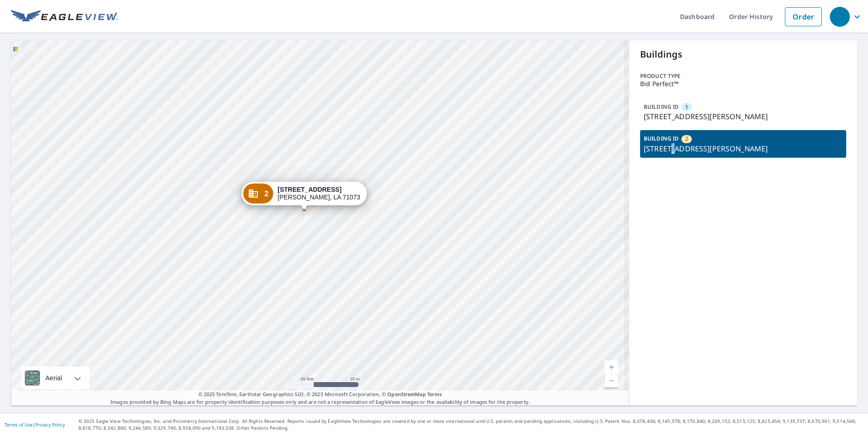  Describe the element at coordinates (743, 77) in the screenshot. I see `p: Product type` at that location.